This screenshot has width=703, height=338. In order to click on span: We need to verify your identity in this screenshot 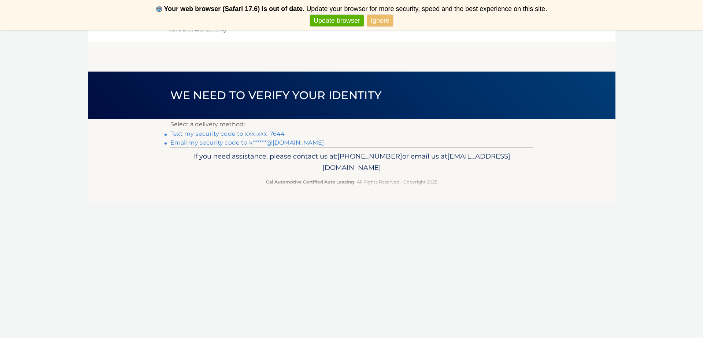, I will do `click(276, 95)`.